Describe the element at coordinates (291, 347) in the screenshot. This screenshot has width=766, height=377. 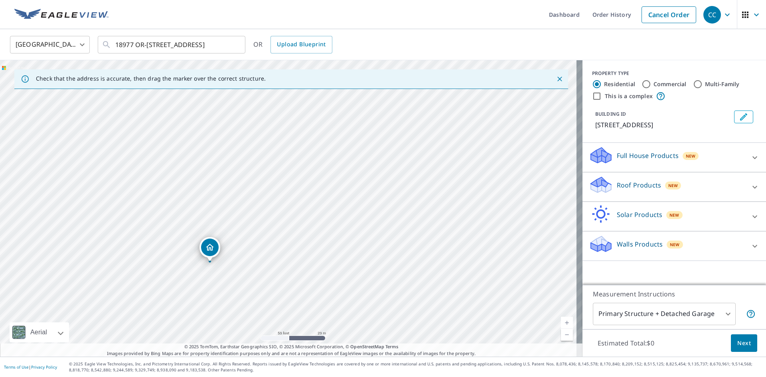
I see `span: © 2025 TomTom, Earthstar Geographics SIO, © 2025 Microsoft Corporation, ©` at that location.